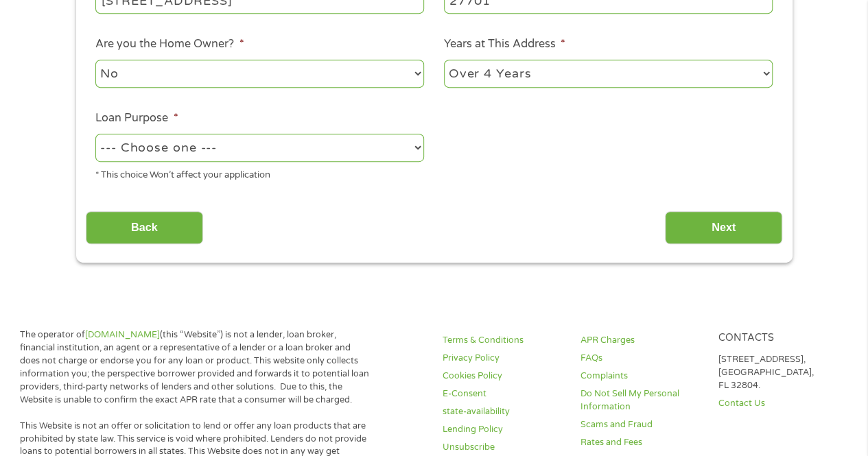  What do you see at coordinates (259, 173) in the screenshot?
I see `div: * This choice Won’t affect your application` at bounding box center [259, 173].